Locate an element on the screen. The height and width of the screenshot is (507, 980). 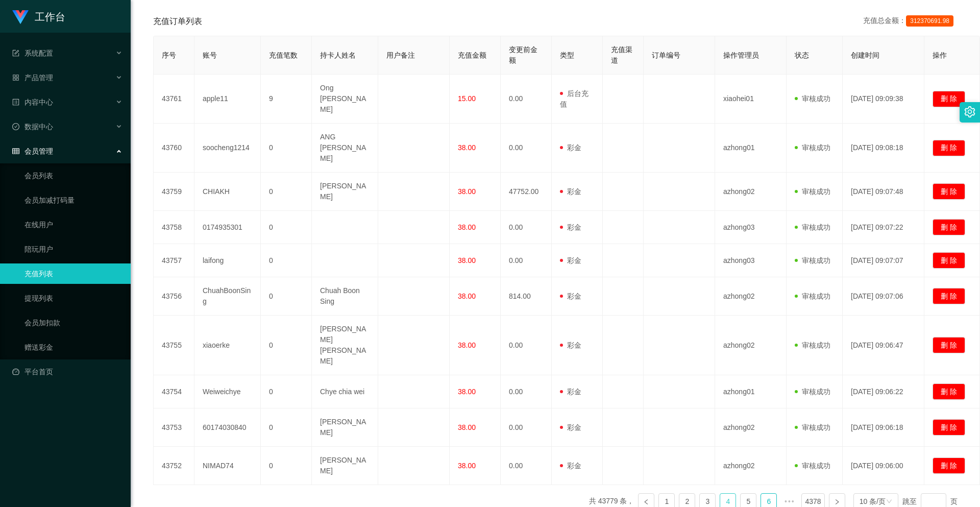
a: 陪玩用户 is located at coordinates (73, 249).